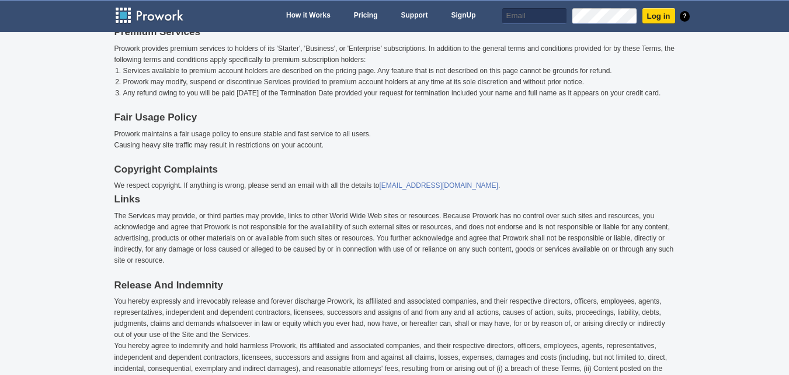  What do you see at coordinates (395, 285) in the screenshot?
I see `h3: Release And Indemnity` at bounding box center [395, 285].